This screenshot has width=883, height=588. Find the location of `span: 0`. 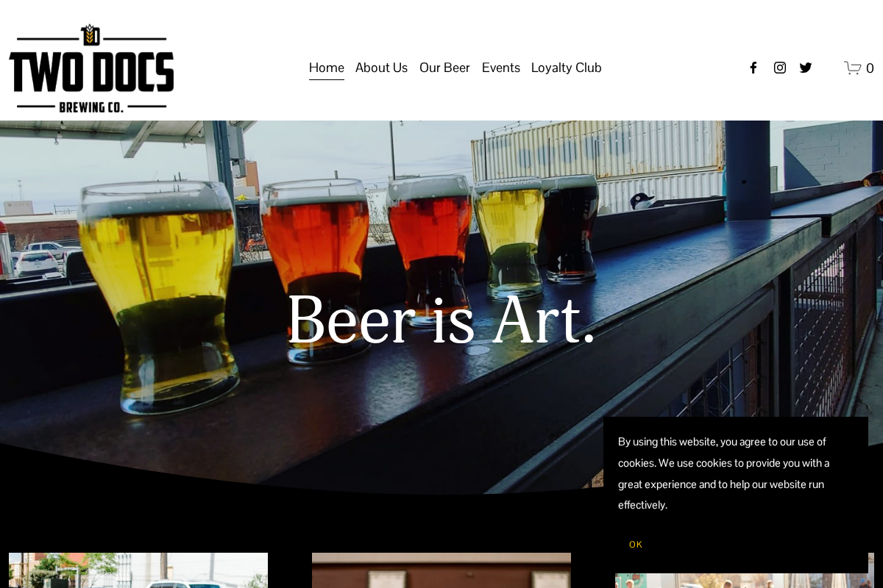

span: 0 is located at coordinates (870, 68).